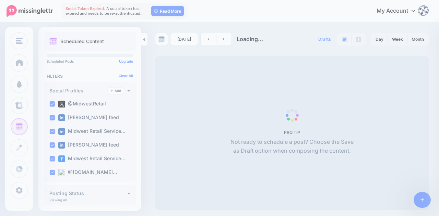  What do you see at coordinates (105, 11) in the screenshot?
I see `span: A social token has expired and needs to be re-authenticated…` at bounding box center [105, 11].